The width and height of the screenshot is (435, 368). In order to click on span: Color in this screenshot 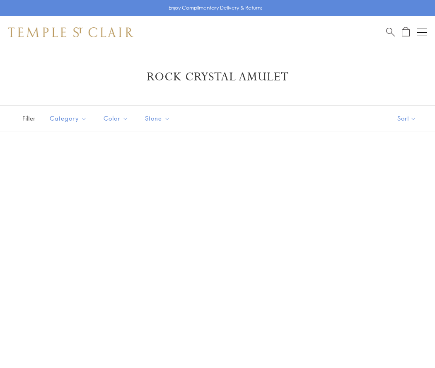, I will do `click(117, 118)`.